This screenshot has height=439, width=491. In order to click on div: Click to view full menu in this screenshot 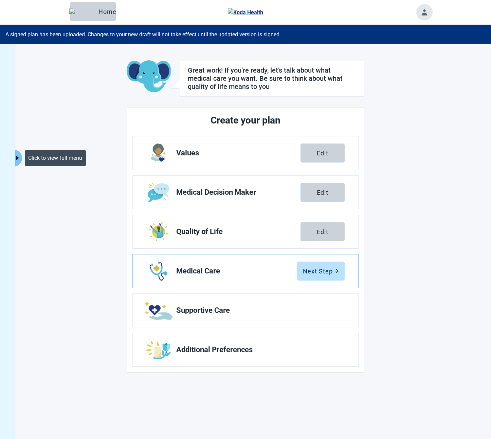, I will do `click(55, 158)`.